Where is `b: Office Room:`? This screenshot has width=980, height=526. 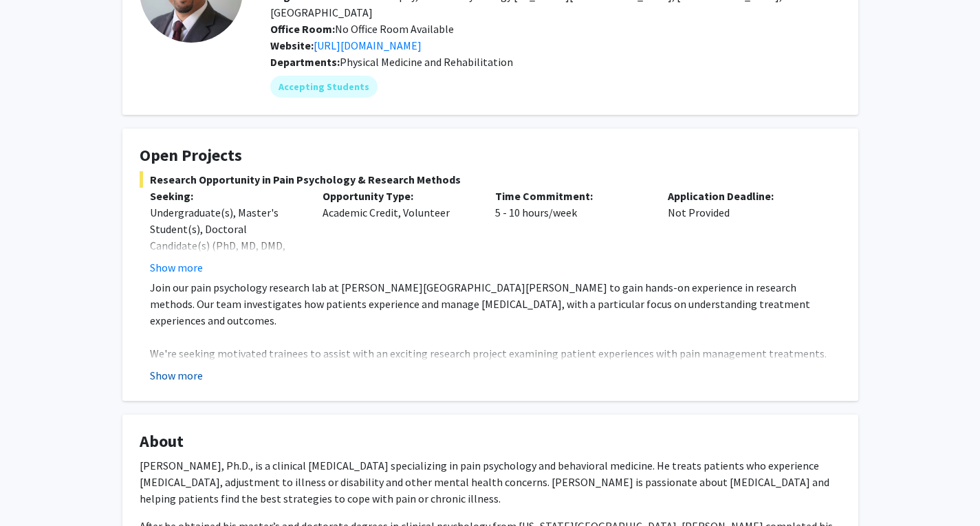
b: Office Room: is located at coordinates (302, 29).